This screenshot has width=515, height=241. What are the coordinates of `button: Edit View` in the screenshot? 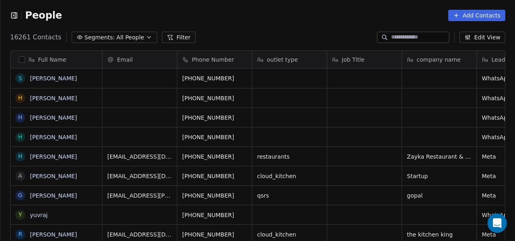 It's located at (482, 37).